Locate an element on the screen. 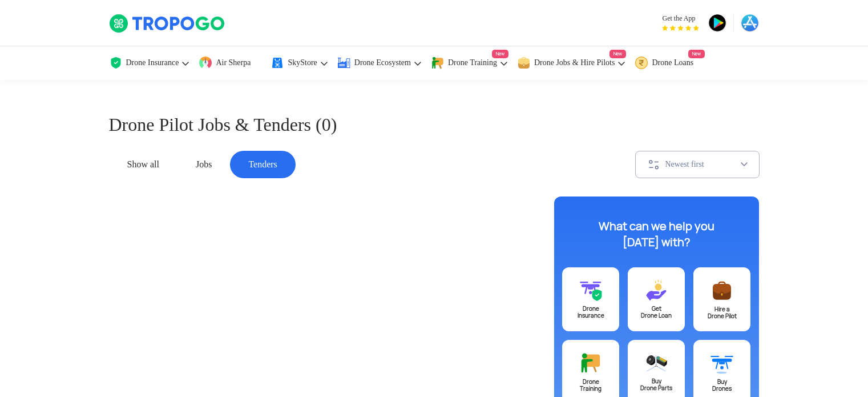 This screenshot has height=397, width=868. a: GetDrone Loan is located at coordinates (656, 299).